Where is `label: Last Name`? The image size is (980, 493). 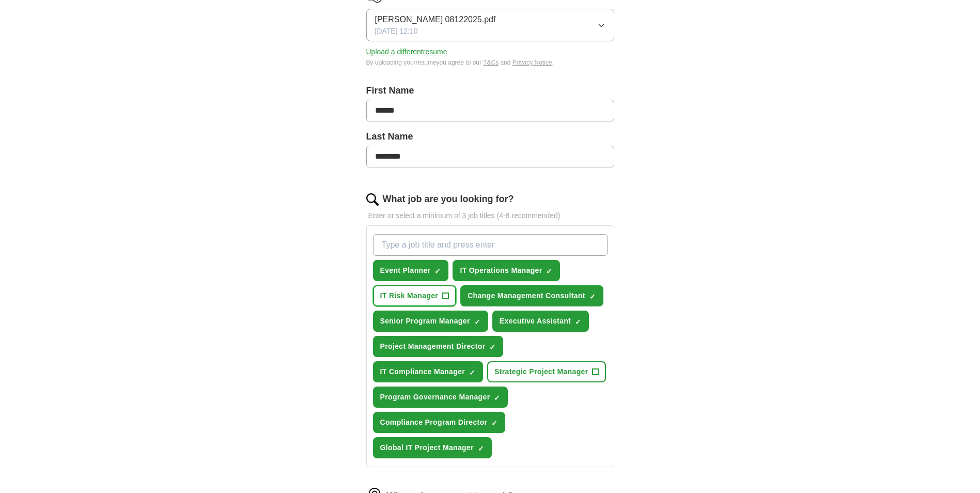
label: Last Name is located at coordinates (490, 137).